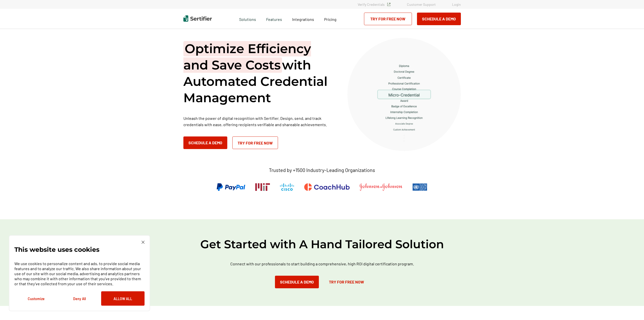 The image size is (644, 320). What do you see at coordinates (259, 73) in the screenshot?
I see `h1: with Automated Credential Management` at bounding box center [259, 73].